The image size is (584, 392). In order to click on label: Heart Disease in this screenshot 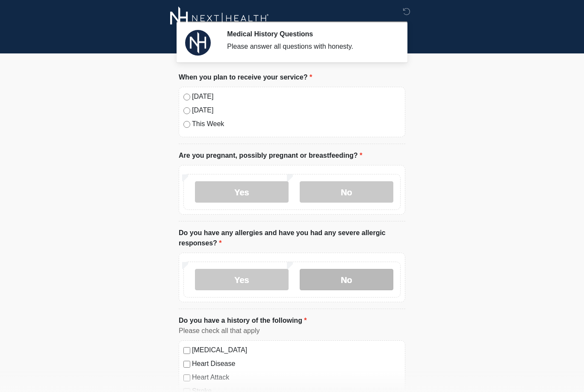, I will do `click(297, 364)`.